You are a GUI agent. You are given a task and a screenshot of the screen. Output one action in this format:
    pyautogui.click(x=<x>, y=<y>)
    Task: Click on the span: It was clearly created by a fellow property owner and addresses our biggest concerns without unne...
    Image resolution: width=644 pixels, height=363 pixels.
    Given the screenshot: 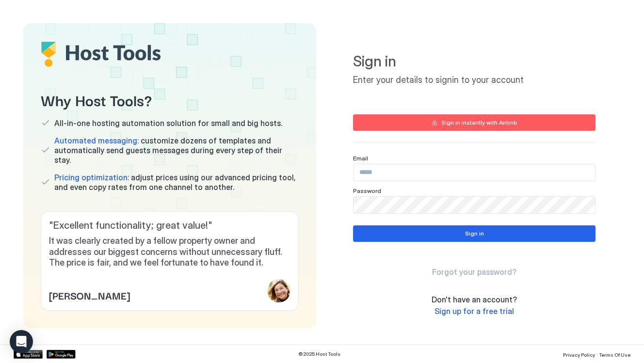 What is the action you would take?
    pyautogui.click(x=169, y=252)
    